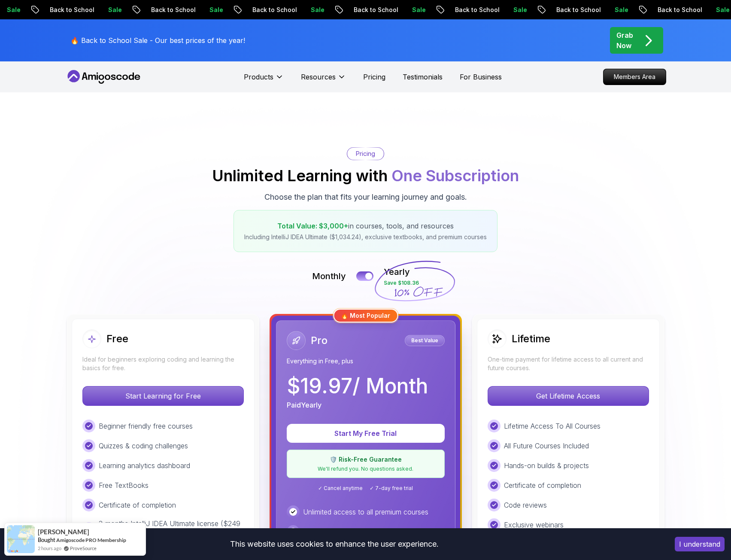 Image resolution: width=731 pixels, height=560 pixels. Describe the element at coordinates (422, 77) in the screenshot. I see `a: Testimonials` at that location.